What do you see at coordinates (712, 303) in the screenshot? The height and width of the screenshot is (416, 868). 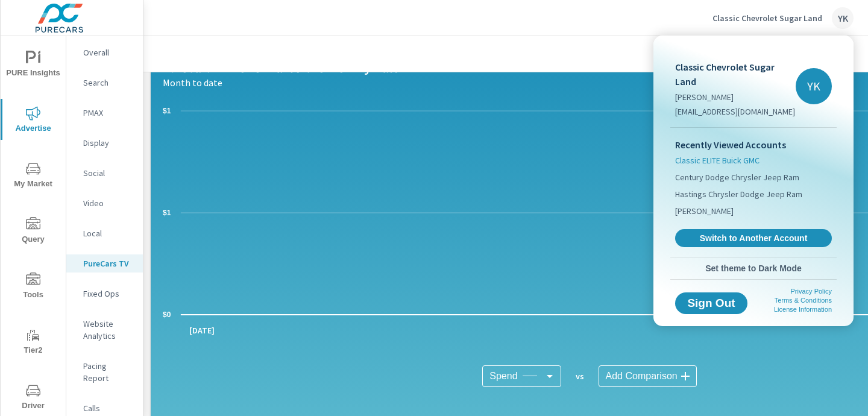 I see `button: Sign Out` at bounding box center [712, 303].